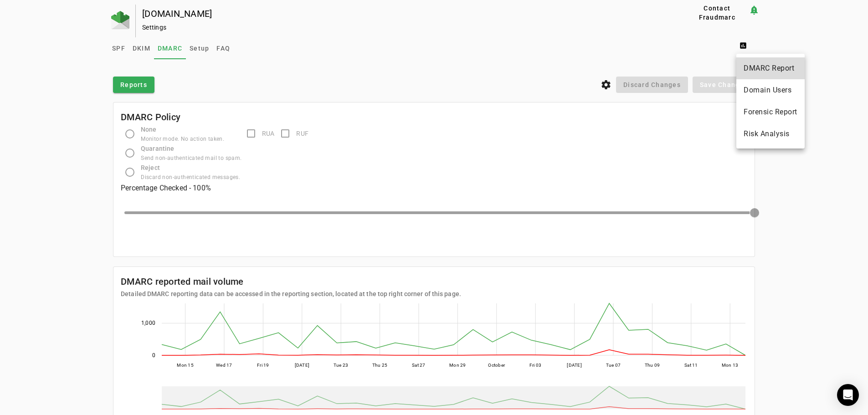 Image resolution: width=868 pixels, height=415 pixels. What do you see at coordinates (190, 177) in the screenshot?
I see `div: Discard non-authenticated messages.` at bounding box center [190, 177].